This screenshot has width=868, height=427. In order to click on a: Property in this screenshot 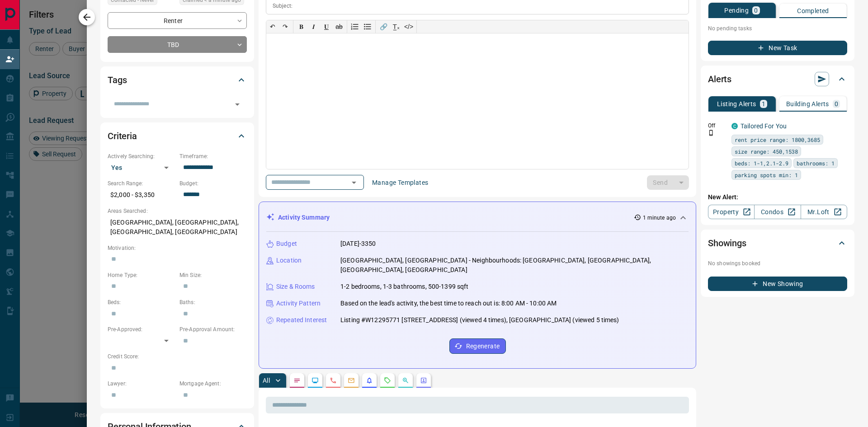, I will do `click(731, 212)`.